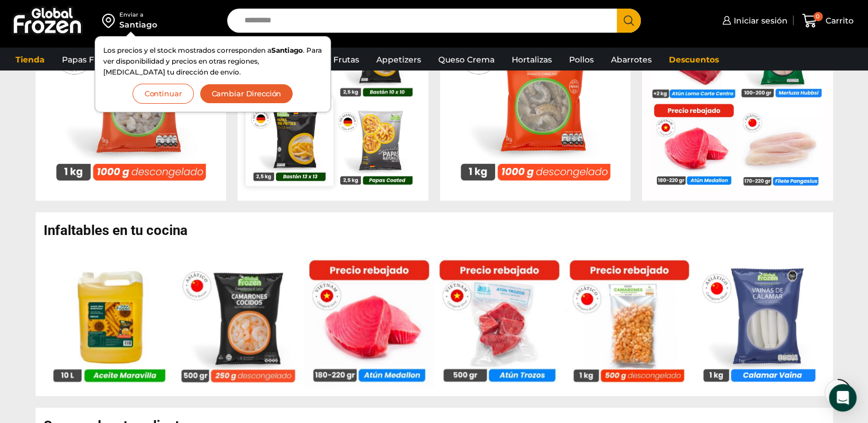  Describe the element at coordinates (754, 21) in the screenshot. I see `a: Iniciar sesión` at that location.